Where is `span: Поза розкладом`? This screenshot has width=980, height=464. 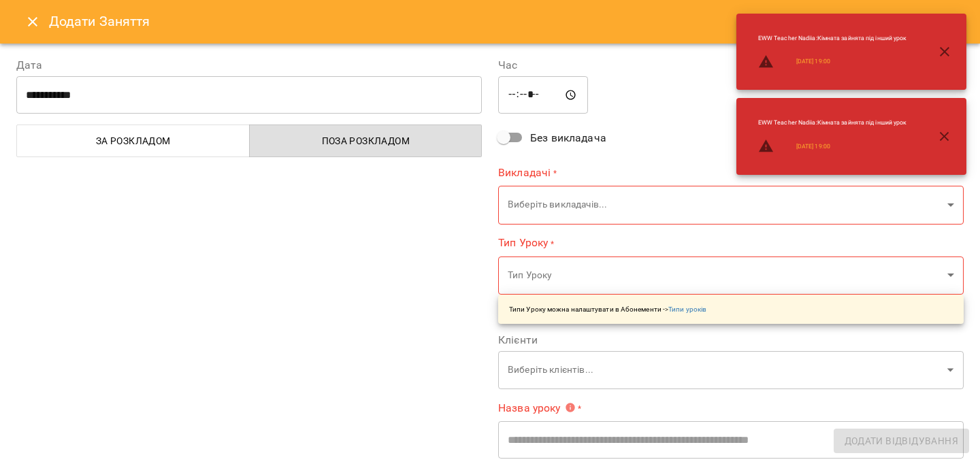 span: Поза розкладом is located at coordinates (366, 141).